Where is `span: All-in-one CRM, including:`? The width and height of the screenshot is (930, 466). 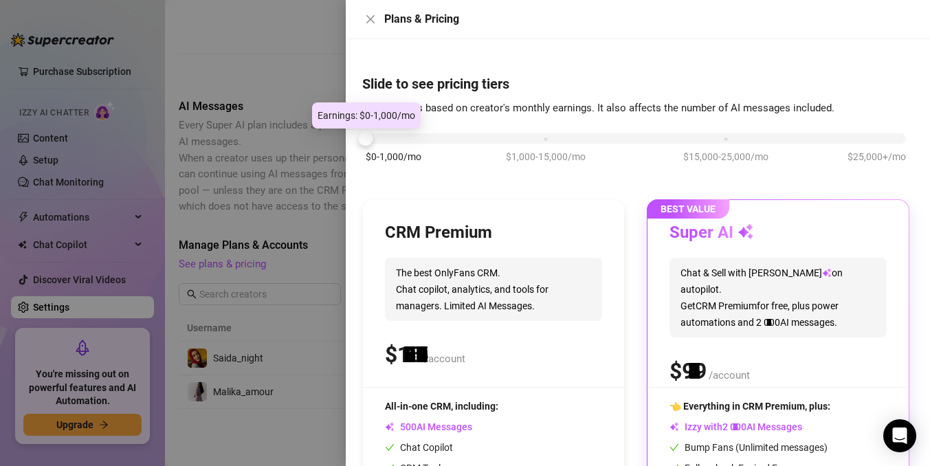 span: All-in-one CRM, including: is located at coordinates (441, 406).